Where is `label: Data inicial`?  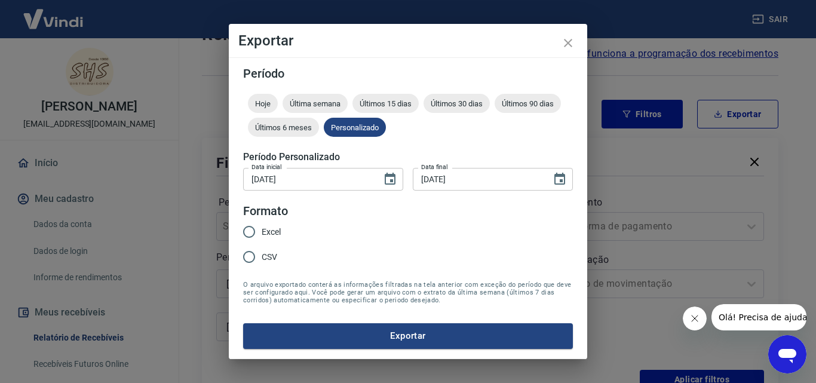
label: Data inicial is located at coordinates (266, 167).